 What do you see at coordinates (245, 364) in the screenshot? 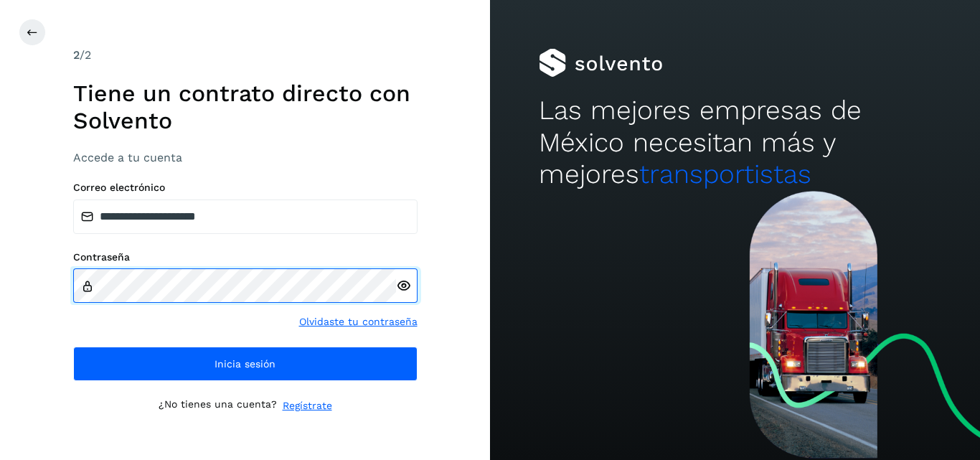
I see `button: Inicia sesión` at bounding box center [245, 364].